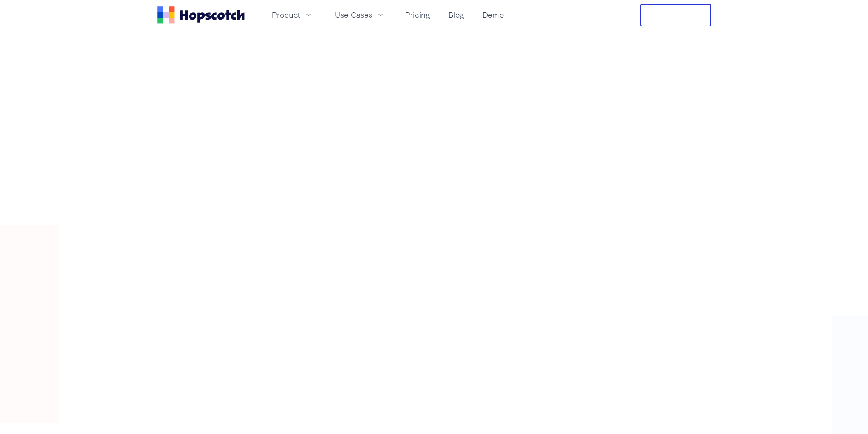 This screenshot has width=868, height=434. I want to click on a: Free Trial, so click(676, 15).